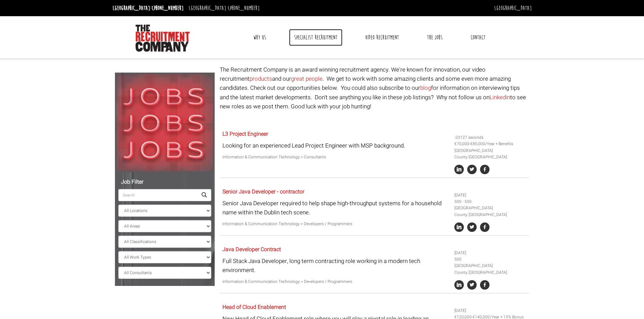 The image size is (644, 319). Describe the element at coordinates (260, 38) in the screenshot. I see `a: Why Us` at that location.